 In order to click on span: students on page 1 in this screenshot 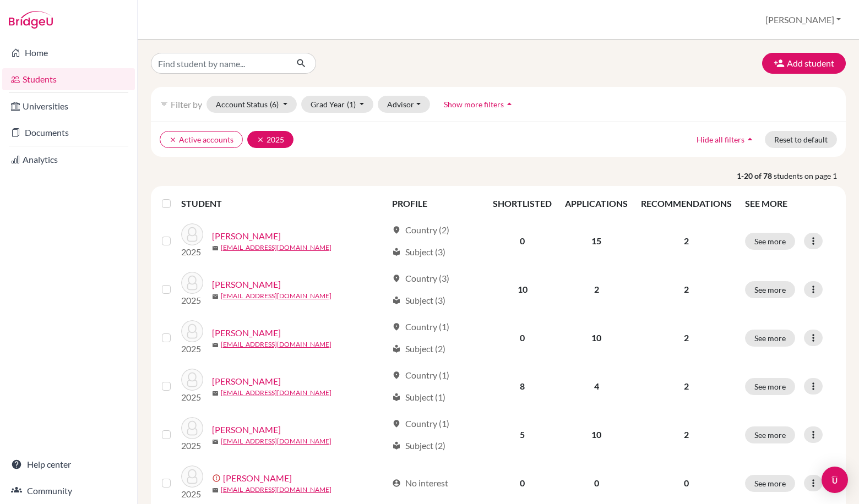, I will do `click(810, 175)`.